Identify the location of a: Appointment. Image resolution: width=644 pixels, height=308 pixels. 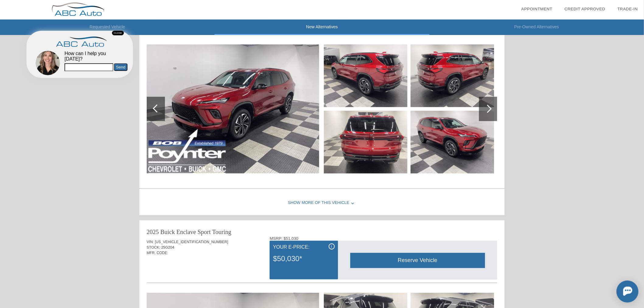
(537, 9).